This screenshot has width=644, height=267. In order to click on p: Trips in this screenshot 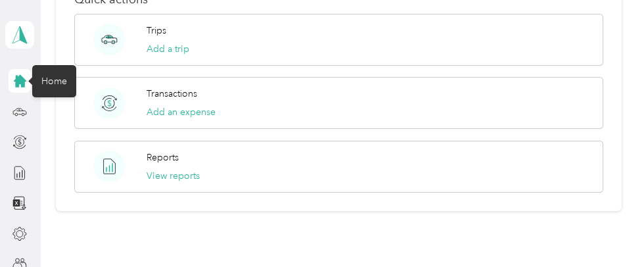, I will do `click(156, 30)`.